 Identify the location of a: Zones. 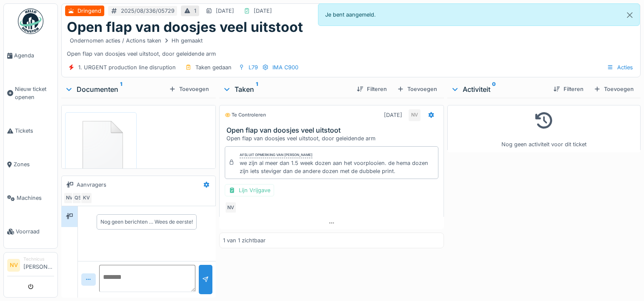
(31, 164).